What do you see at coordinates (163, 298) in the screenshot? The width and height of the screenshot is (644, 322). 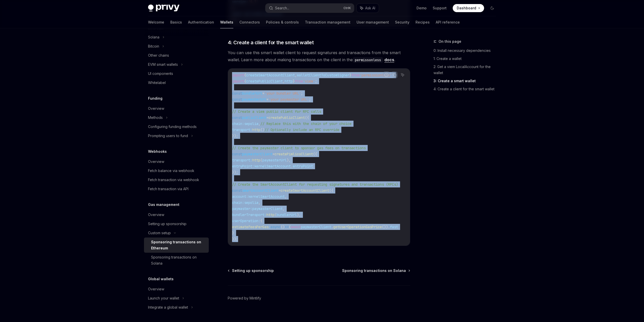 I see `div: Launch your wallet` at bounding box center [163, 298].